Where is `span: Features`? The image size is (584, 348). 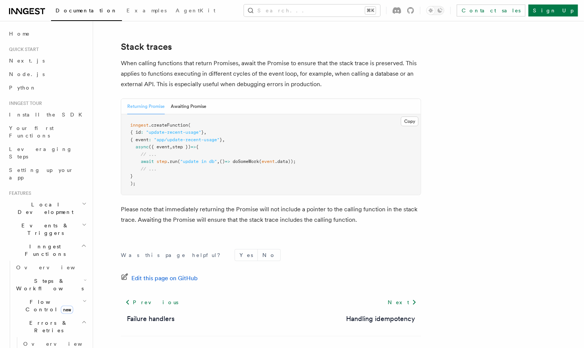
span: Features is located at coordinates (18, 194).